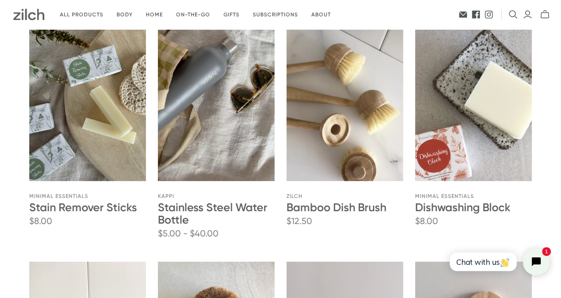 This screenshot has width=561, height=298. I want to click on a: Body, so click(125, 15).